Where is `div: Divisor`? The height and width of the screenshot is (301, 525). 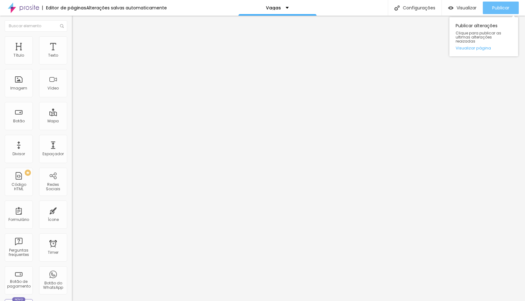
div: Divisor is located at coordinates (19, 154).